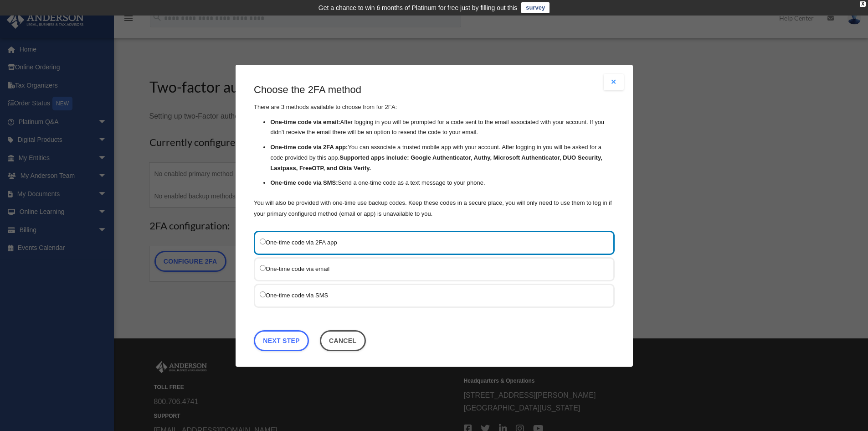 Image resolution: width=868 pixels, height=431 pixels. What do you see at coordinates (434, 151) in the screenshot?
I see `div: There are 3 methods available to choose from for 2FA:` at bounding box center [434, 151].